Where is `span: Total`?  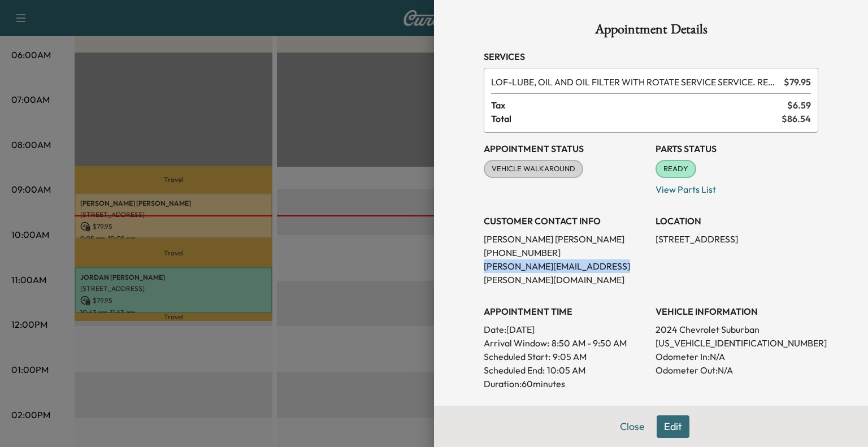 span: Total is located at coordinates (636, 119).